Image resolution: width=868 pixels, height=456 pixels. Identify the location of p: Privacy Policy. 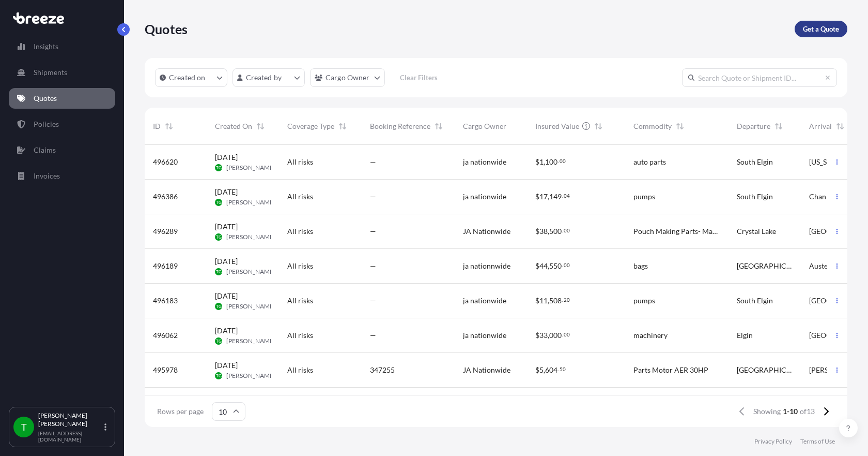
(773, 441).